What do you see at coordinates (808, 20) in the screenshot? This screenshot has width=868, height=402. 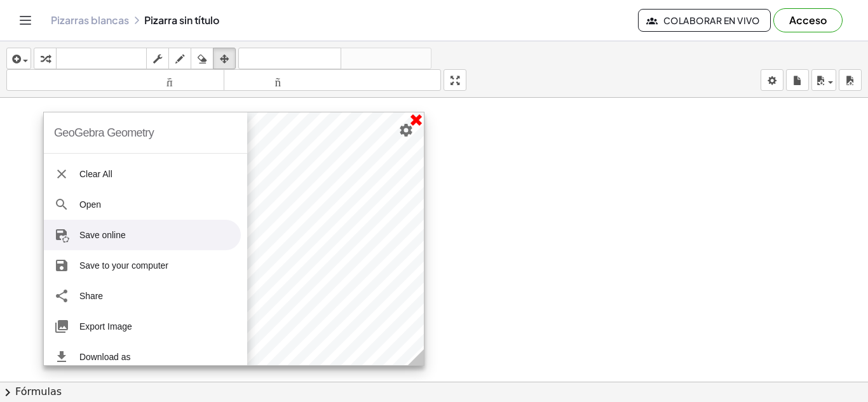 I see `font: Acceso` at bounding box center [808, 20].